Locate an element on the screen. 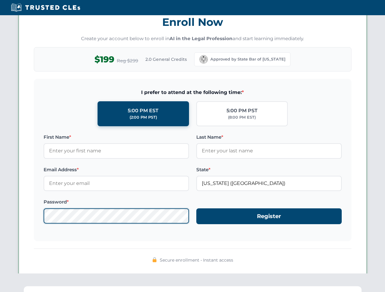 The height and width of the screenshot is (292, 385). span: 2.0 General Credits is located at coordinates (166, 59).